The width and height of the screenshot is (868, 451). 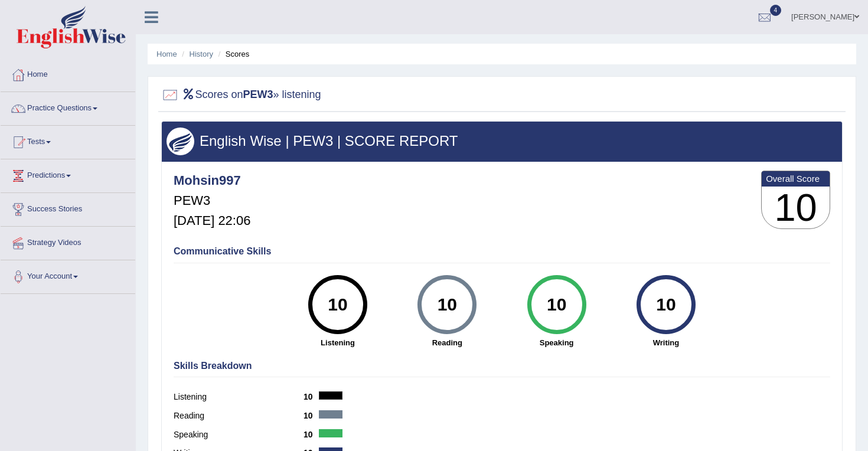 What do you see at coordinates (68, 107) in the screenshot?
I see `a: Practice Questions` at bounding box center [68, 107].